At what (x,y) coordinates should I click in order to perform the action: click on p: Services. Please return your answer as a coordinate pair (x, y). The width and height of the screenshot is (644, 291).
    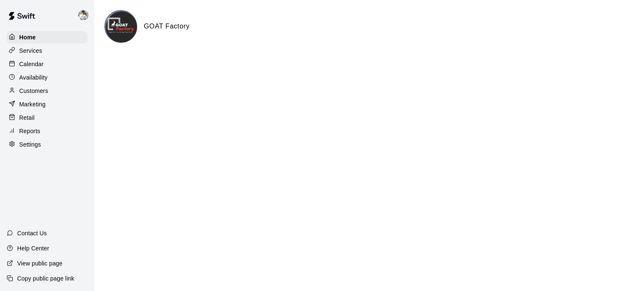
    Looking at the image, I should click on (31, 50).